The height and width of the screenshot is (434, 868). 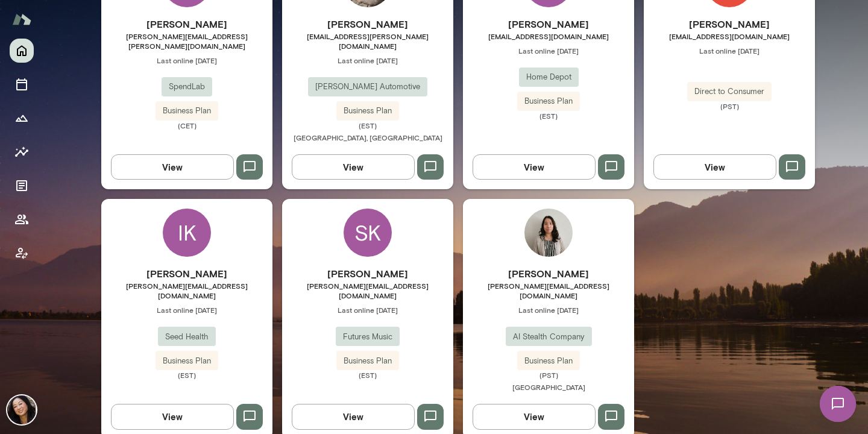 What do you see at coordinates (367, 232) in the screenshot?
I see `div: SK` at bounding box center [367, 232].